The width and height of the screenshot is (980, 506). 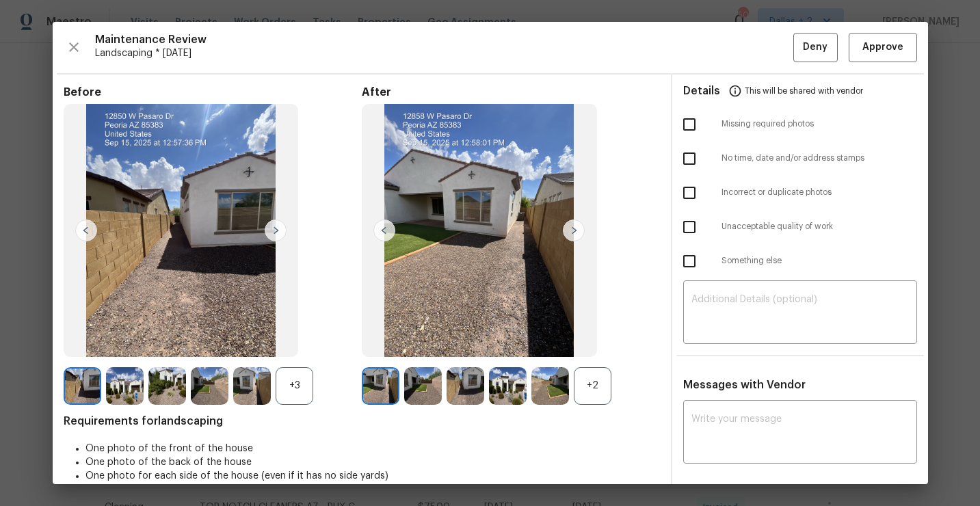 I want to click on li: One photo for each side of the house (even if it has no side yards), so click(x=373, y=477).